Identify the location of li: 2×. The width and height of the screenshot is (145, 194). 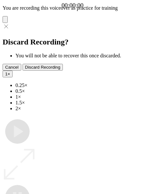
(79, 109).